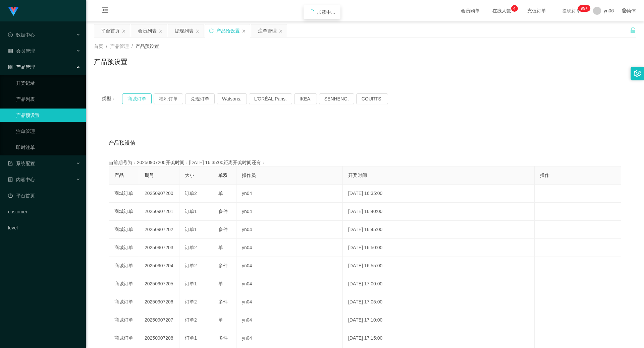  What do you see at coordinates (371, 99) in the screenshot?
I see `button: COURTS.` at bounding box center [371, 99].